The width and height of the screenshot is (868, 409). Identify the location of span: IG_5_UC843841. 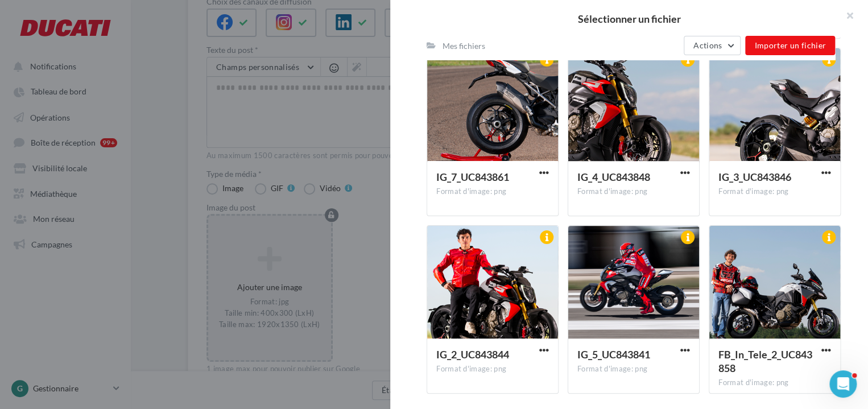
(614, 354).